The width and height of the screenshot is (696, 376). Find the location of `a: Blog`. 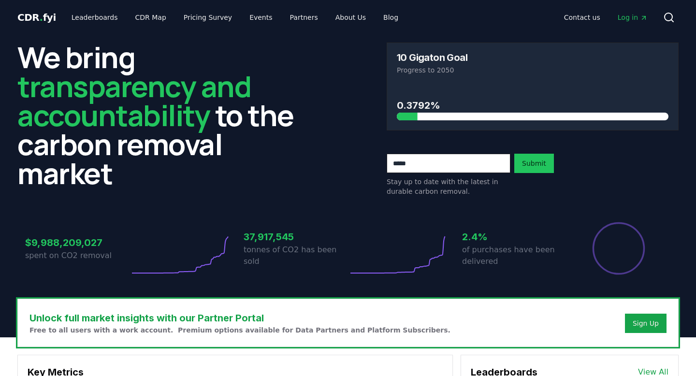

a: Blog is located at coordinates (390, 17).